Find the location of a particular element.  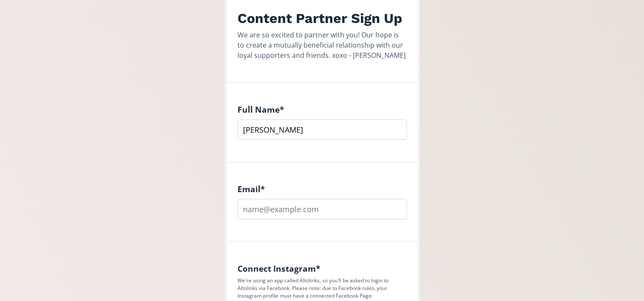

input: Type your full name... is located at coordinates (322, 130).